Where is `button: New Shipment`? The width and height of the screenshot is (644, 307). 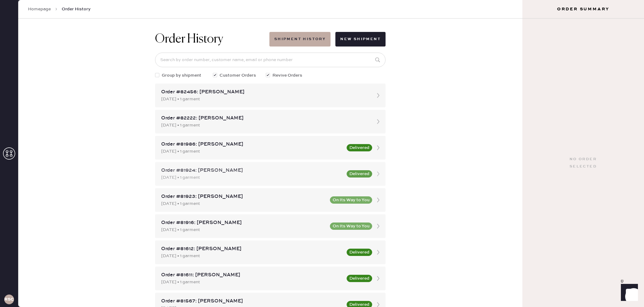 button: New Shipment is located at coordinates (360, 39).